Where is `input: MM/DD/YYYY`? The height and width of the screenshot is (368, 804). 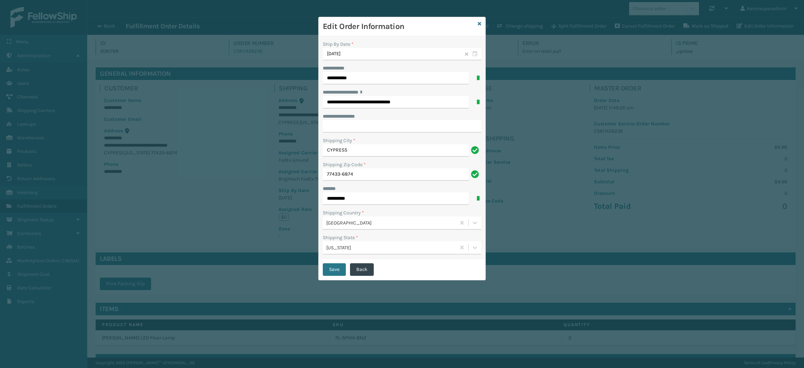 input: MM/DD/YYYY is located at coordinates (402, 54).